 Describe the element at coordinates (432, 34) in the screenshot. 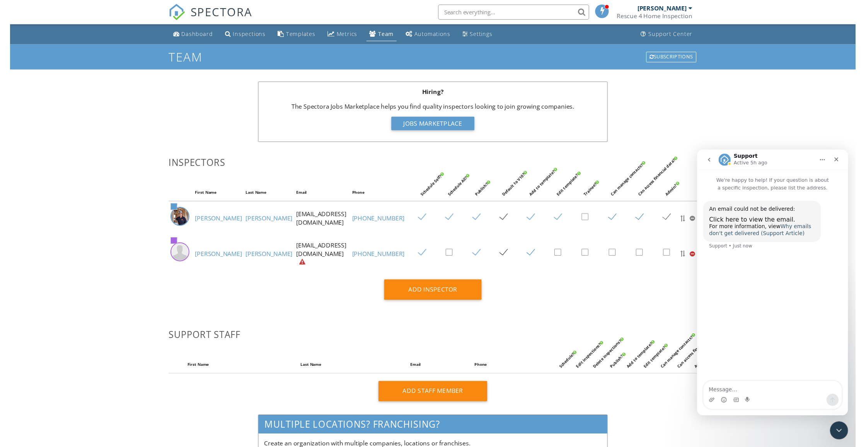

I see `div: Automations` at that location.